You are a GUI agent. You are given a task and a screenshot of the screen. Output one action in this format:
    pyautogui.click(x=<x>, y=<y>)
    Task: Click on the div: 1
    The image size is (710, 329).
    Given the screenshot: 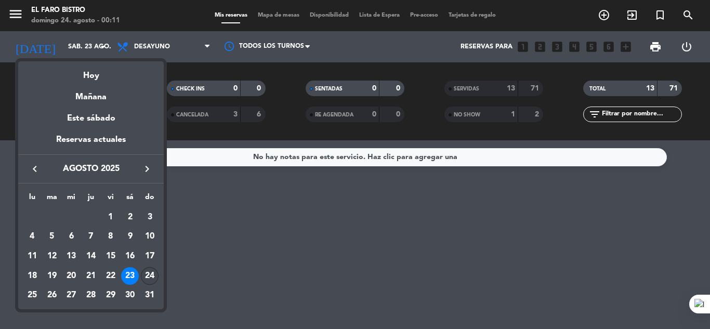 What is the action you would take?
    pyautogui.click(x=111, y=217)
    